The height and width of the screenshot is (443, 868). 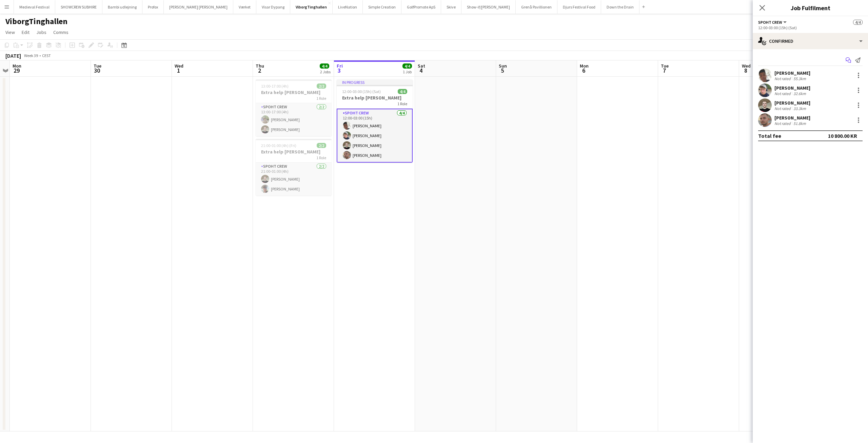 What do you see at coordinates (810, 41) in the screenshot?
I see `div: Confirmed` at bounding box center [810, 41].